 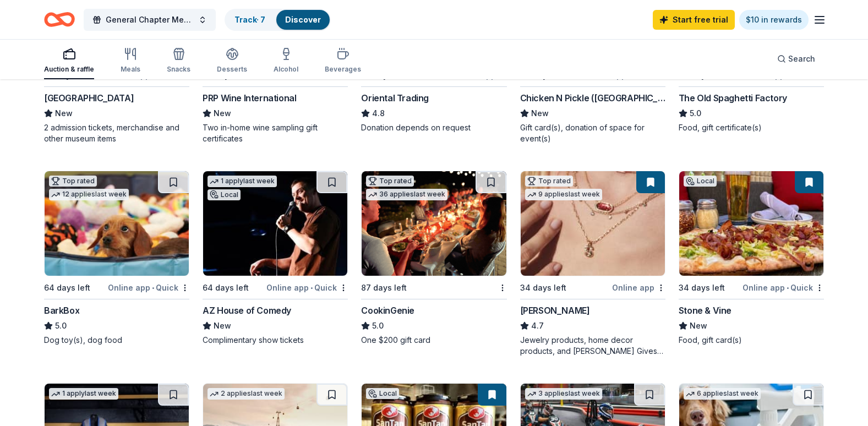 I want to click on div: 2 applies last week, so click(x=246, y=393).